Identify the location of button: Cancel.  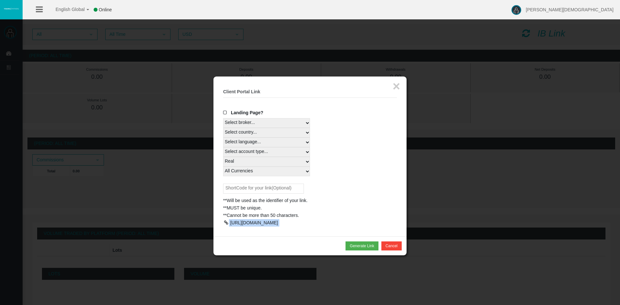
(392, 246).